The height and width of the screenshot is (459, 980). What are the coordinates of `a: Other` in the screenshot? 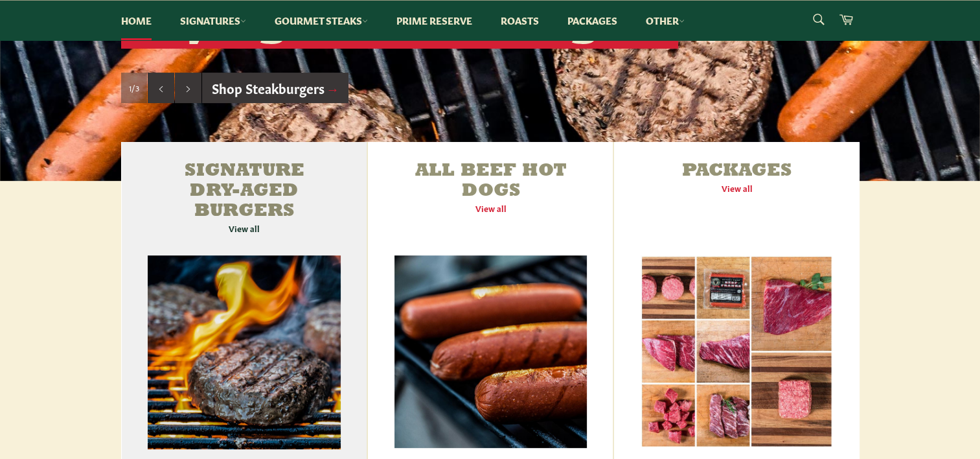 It's located at (665, 20).